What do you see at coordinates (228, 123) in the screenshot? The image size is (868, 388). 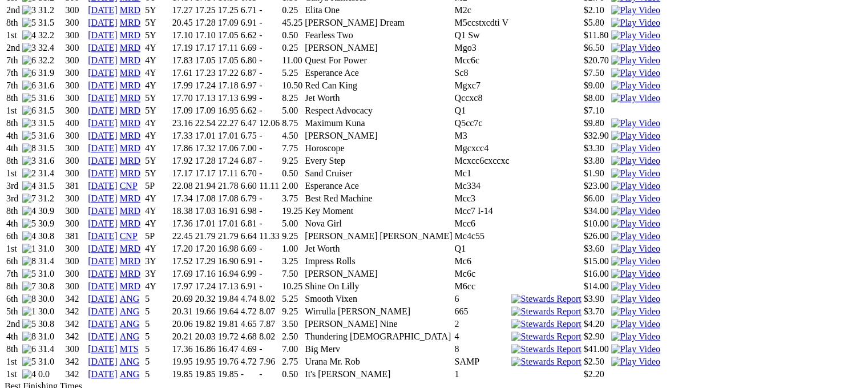 I see `td: 22.27` at bounding box center [228, 123].